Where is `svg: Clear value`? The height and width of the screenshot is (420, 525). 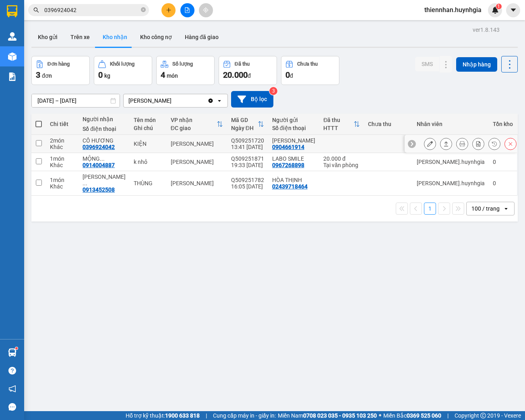
svg: Clear value is located at coordinates (210, 101).